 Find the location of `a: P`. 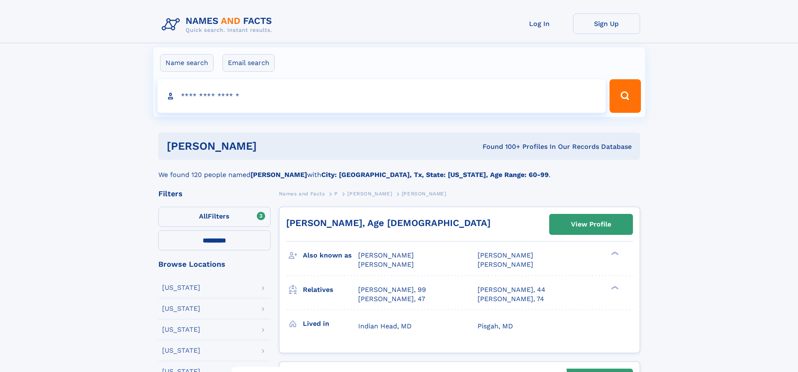

a: P is located at coordinates (336, 193).